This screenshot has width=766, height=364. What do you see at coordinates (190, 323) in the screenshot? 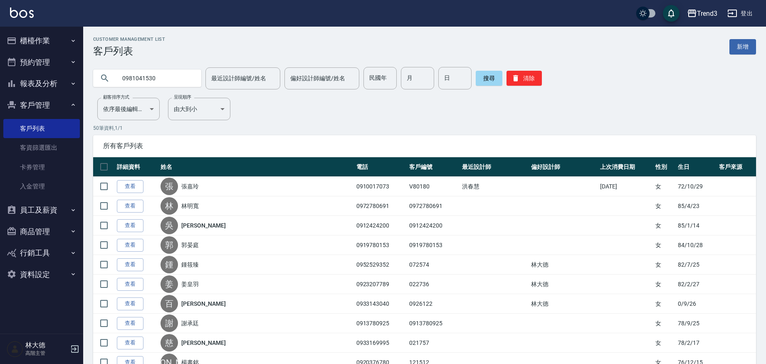
I see `a: 謝承廷` at bounding box center [190, 323].